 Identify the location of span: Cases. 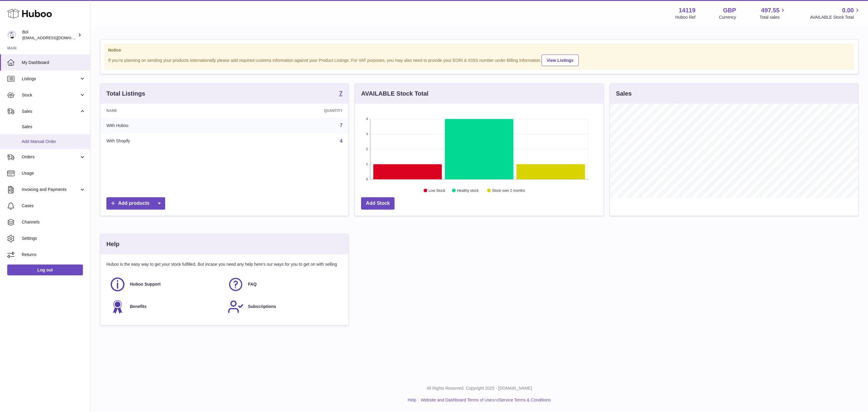
(53, 206).